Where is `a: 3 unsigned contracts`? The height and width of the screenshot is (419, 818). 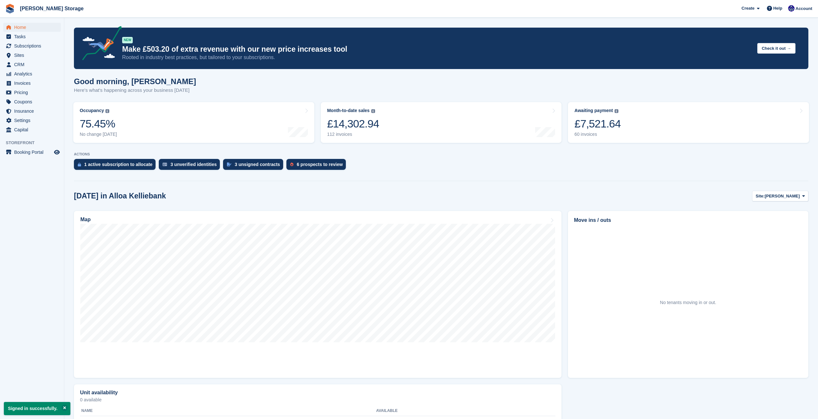 a: 3 unsigned contracts is located at coordinates (255, 166).